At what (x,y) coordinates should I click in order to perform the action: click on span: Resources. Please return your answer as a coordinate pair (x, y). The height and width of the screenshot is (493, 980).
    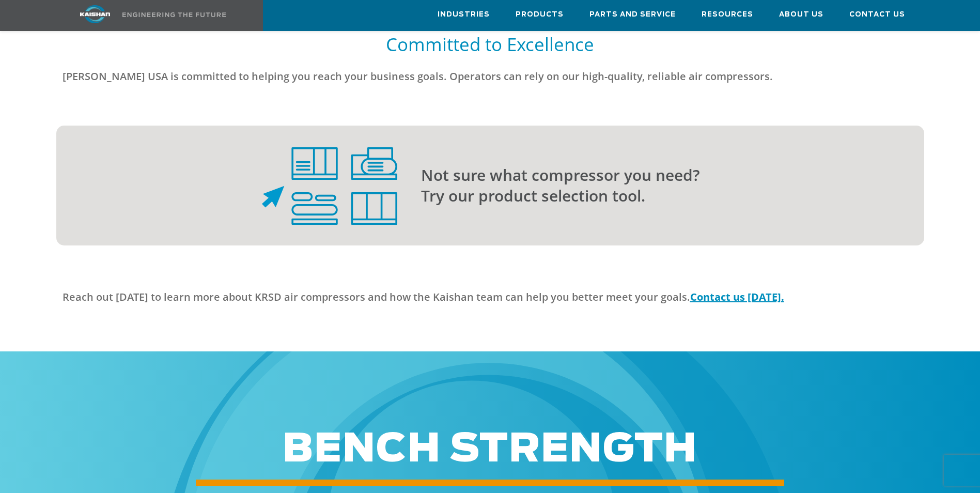
    Looking at the image, I should click on (727, 14).